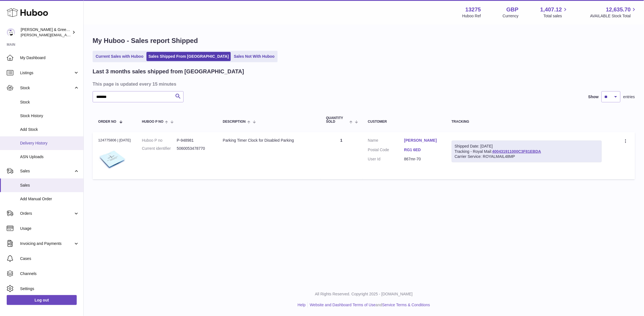 The image size is (644, 316). What do you see at coordinates (194, 140) in the screenshot?
I see `dd: P-948981` at bounding box center [194, 140].